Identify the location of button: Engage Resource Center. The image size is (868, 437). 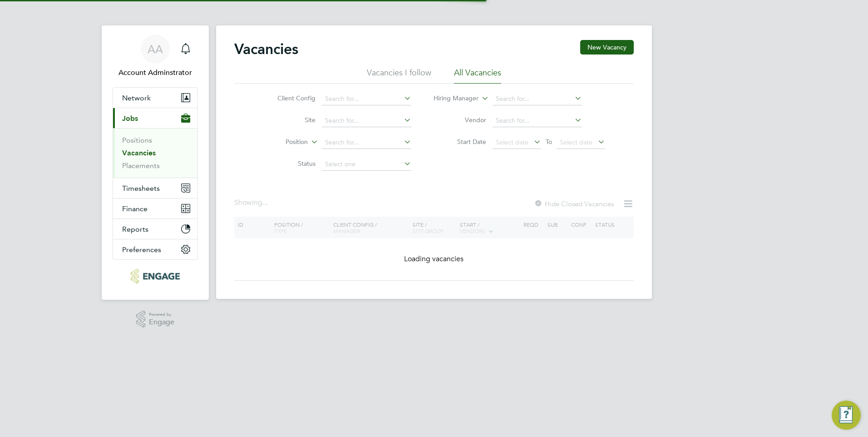
(846, 415).